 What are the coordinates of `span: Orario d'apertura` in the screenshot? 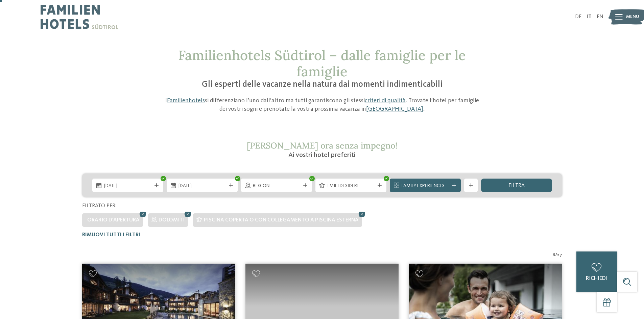 It's located at (113, 220).